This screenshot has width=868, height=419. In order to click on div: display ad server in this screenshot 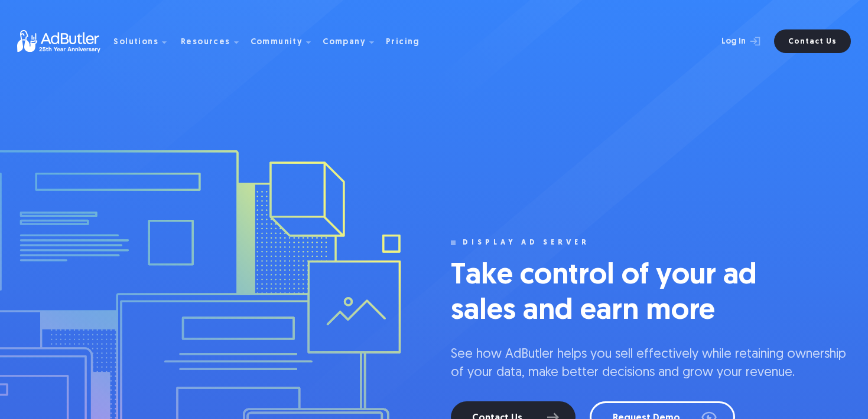, I will do `click(525, 243)`.